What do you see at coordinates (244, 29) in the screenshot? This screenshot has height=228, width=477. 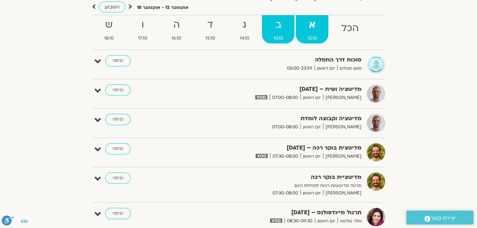 I see `a: ג14.10` at bounding box center [244, 29].